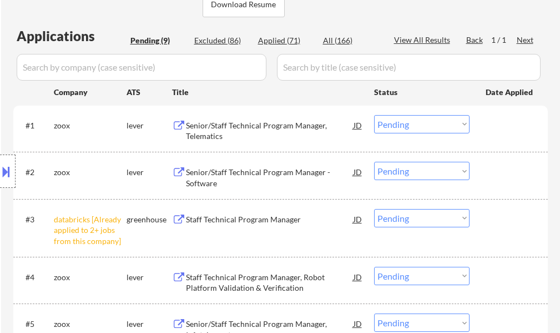  Describe the element at coordinates (351, 41) in the screenshot. I see `div: All (166)` at that location.